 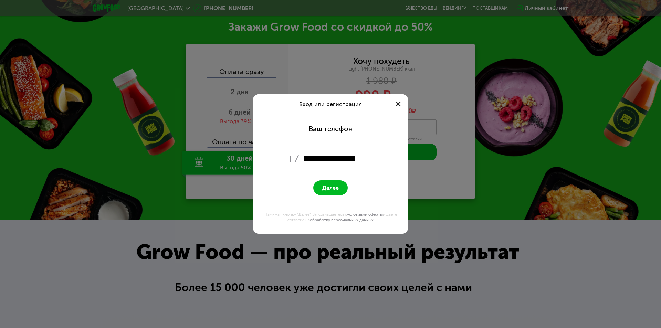 I want to click on a: условиями оферты, so click(x=365, y=215).